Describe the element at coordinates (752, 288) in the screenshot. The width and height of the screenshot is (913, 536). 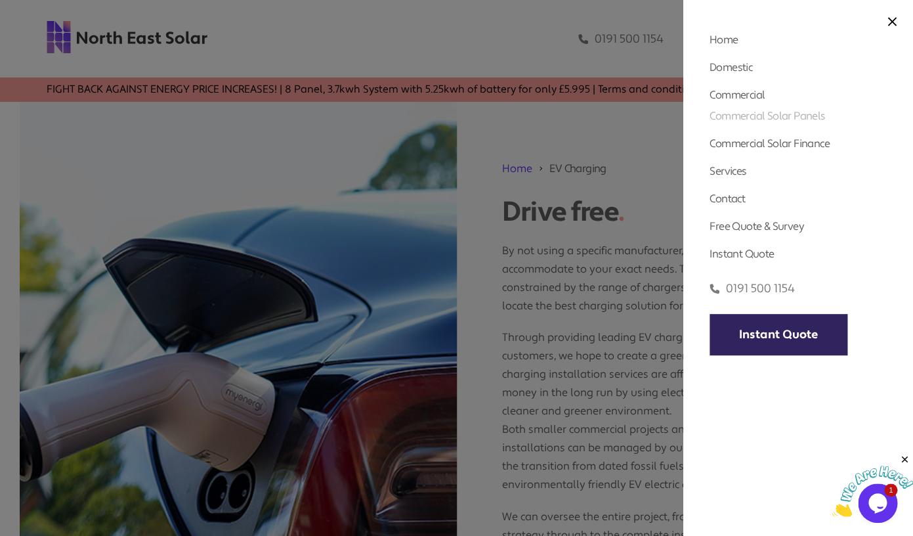
I see `a: 0191 500 1154` at that location.